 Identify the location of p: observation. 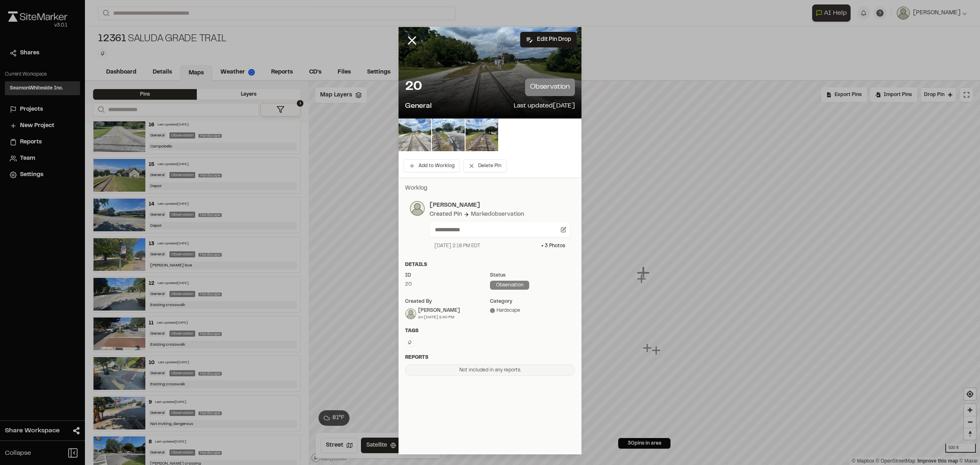
(550, 87).